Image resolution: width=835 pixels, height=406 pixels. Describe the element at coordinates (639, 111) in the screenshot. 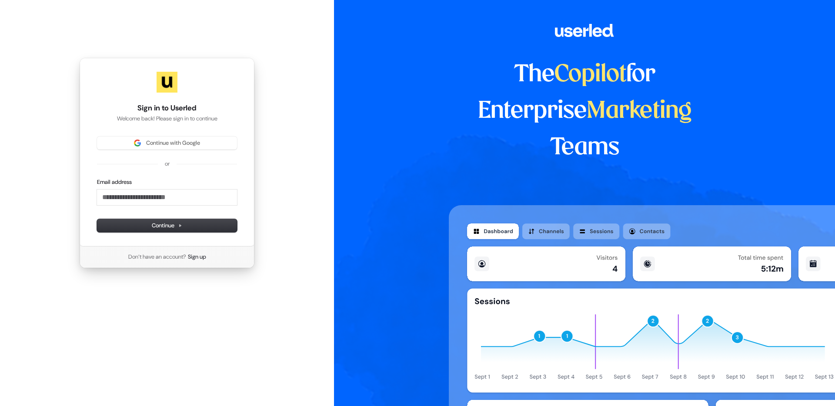

I see `span: Marketing` at that location.